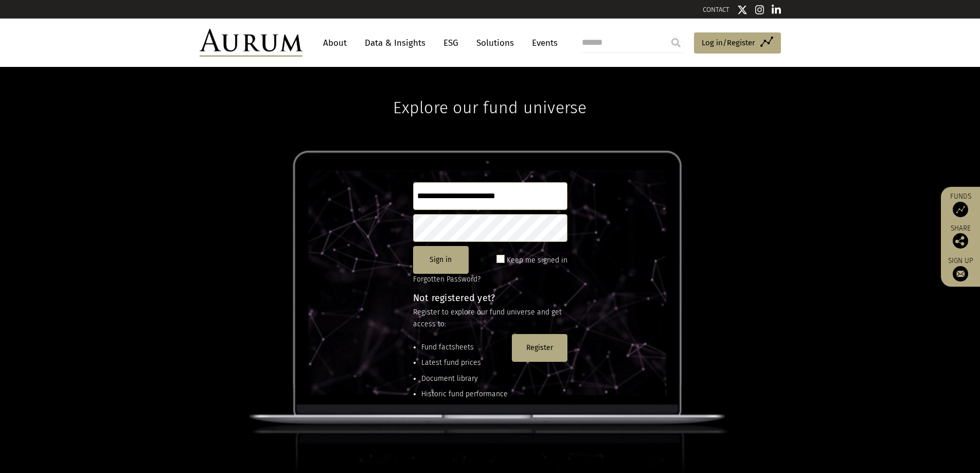  What do you see at coordinates (729, 43) in the screenshot?
I see `span: Log in/Register` at bounding box center [729, 43].